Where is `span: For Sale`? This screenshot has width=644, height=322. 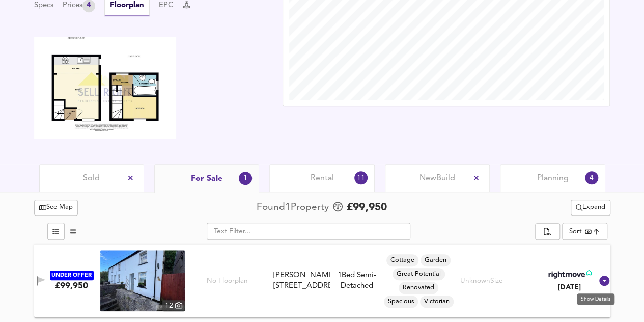 span: For Sale is located at coordinates (207, 179).